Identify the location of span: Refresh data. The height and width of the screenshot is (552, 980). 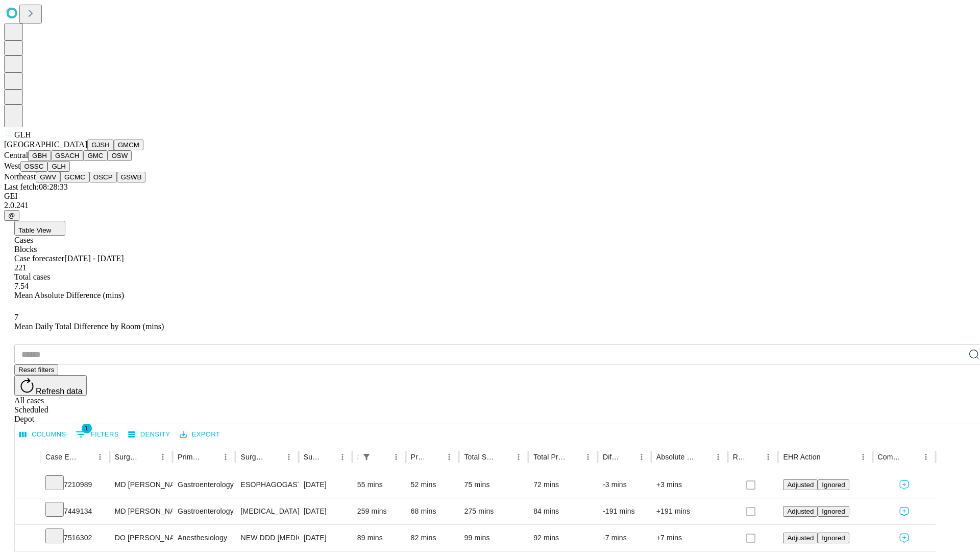
(59, 391).